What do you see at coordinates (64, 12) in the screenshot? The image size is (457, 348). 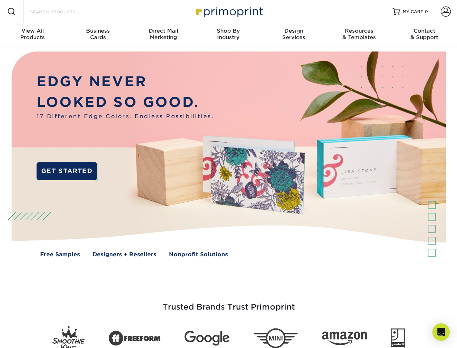 I see `input: SEARCH PRODUCTS.....` at bounding box center [64, 12].